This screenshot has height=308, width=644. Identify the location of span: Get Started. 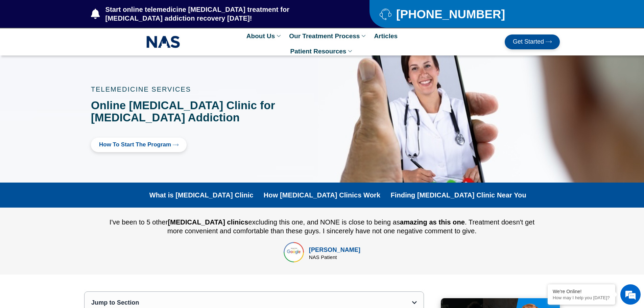
(528, 42).